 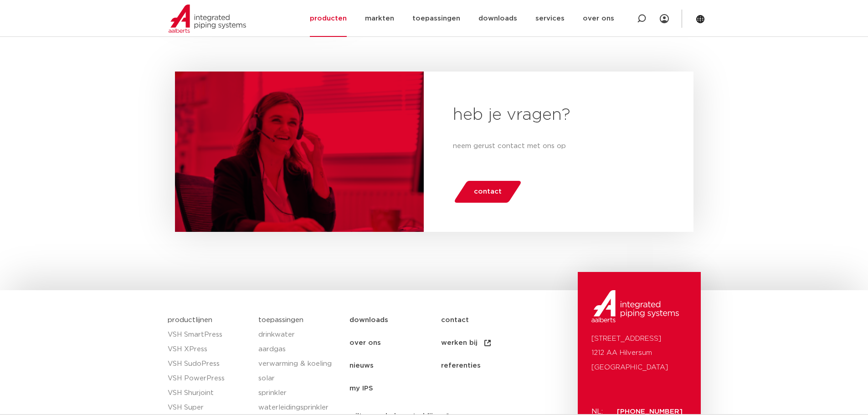 I want to click on span: contact, so click(x=488, y=192).